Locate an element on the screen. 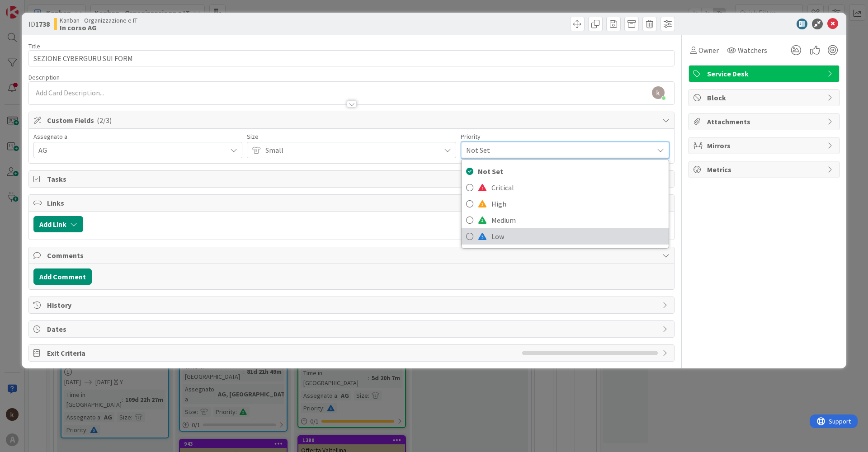 The width and height of the screenshot is (868, 452). div: Size is located at coordinates (351, 137).